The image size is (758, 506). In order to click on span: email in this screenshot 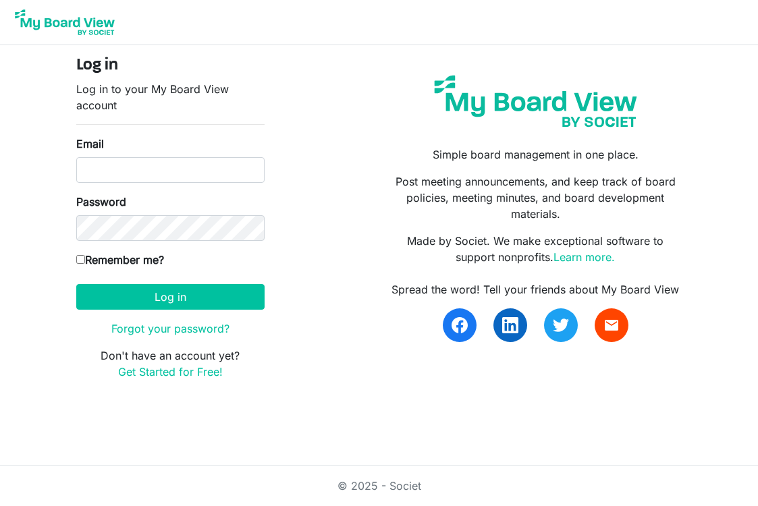, I will do `click(611, 325)`.